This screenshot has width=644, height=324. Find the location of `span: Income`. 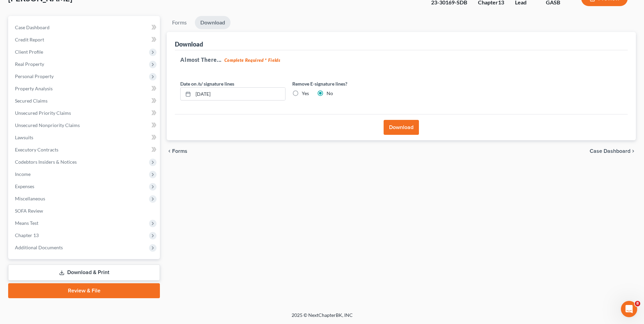

span: Income is located at coordinates (23, 174).